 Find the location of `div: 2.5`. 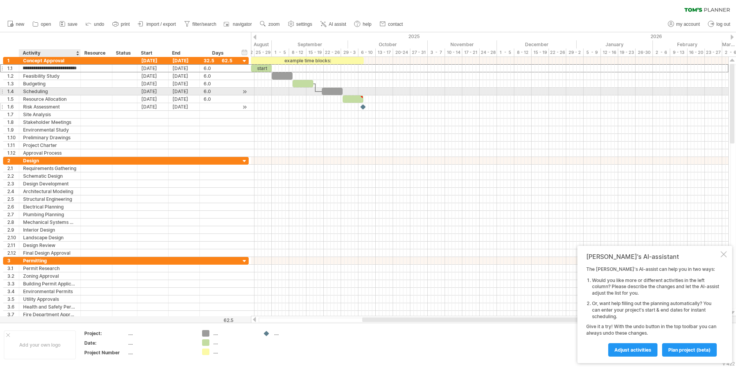

div: 2.5 is located at coordinates (13, 199).